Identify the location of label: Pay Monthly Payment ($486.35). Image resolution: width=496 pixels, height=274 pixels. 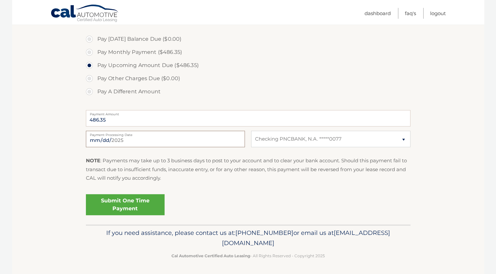
(248, 52).